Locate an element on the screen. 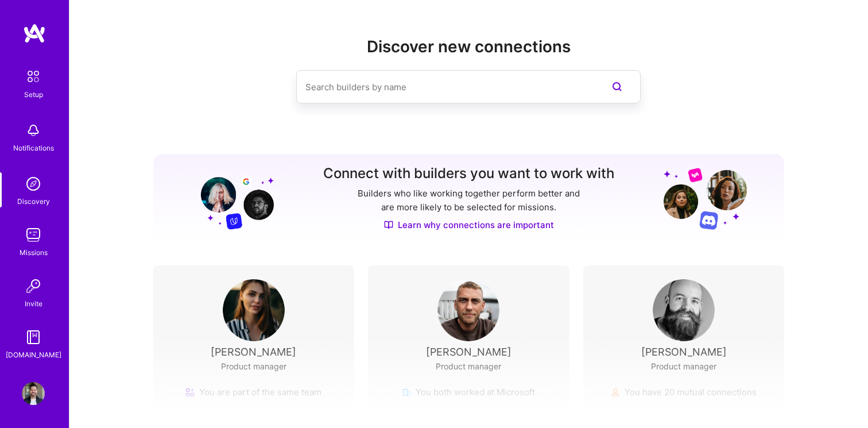 This screenshot has width=868, height=428. p: Builders who like working together perform better and are more likely to be selected for missions. is located at coordinates (469, 200).